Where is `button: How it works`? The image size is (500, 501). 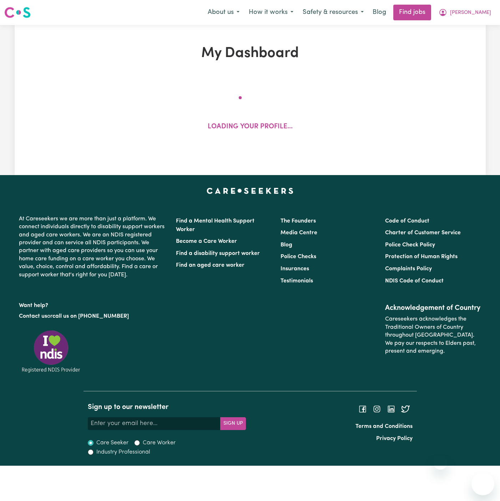
button: How it works is located at coordinates (271, 12).